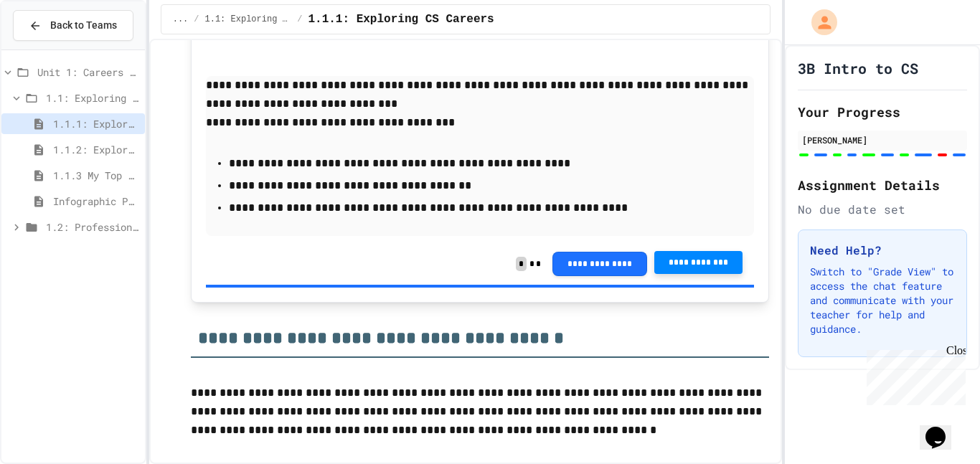 The height and width of the screenshot is (464, 980). I want to click on span: 1.2: Professional Communication, so click(93, 227).